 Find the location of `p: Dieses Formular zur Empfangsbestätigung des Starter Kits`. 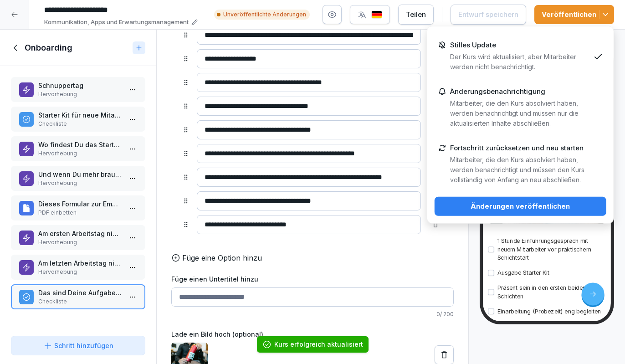

p: Dieses Formular zur Empfangsbestätigung des Starter Kits is located at coordinates (80, 204).